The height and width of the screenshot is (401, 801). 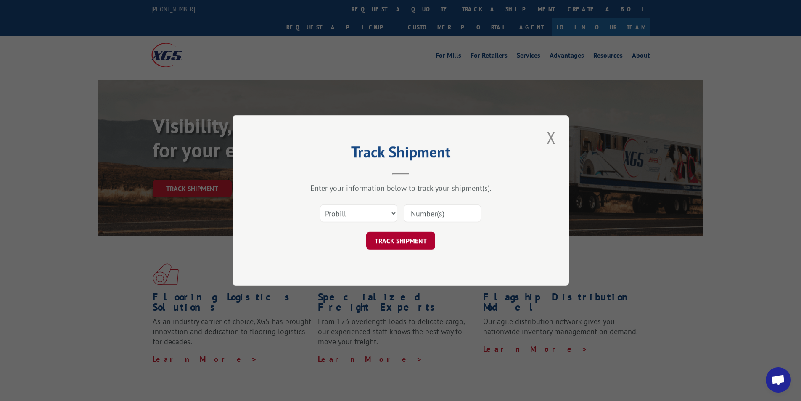 What do you see at coordinates (401, 187) in the screenshot?
I see `div: Enter your information below to track your shipment(s).` at bounding box center [401, 187].